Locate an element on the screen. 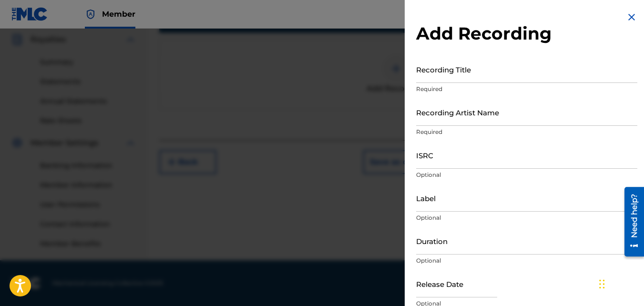  div: Need help? is located at coordinates (17, 33).